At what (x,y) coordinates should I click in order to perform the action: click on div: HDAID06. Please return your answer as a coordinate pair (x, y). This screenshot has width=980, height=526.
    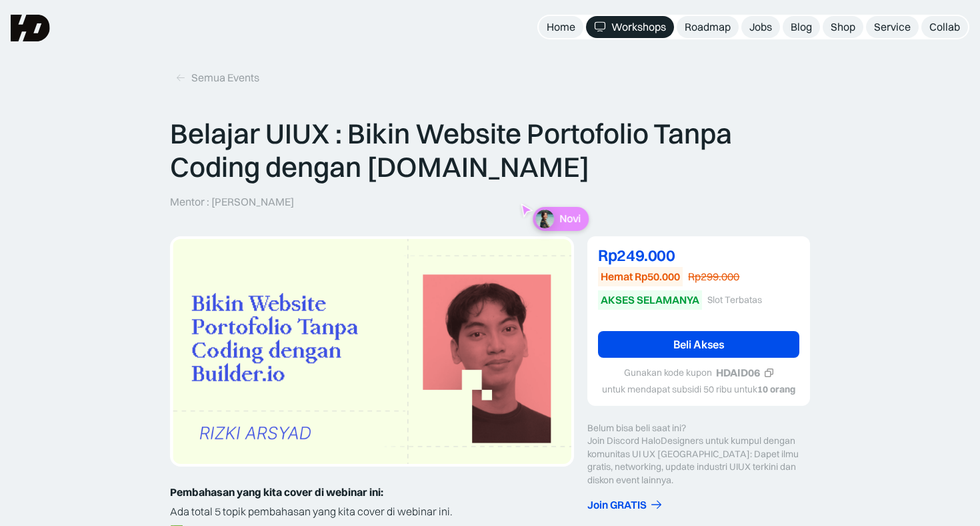
    Looking at the image, I should click on (738, 372).